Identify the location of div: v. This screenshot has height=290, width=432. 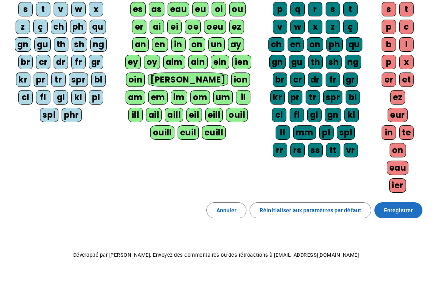
(61, 9).